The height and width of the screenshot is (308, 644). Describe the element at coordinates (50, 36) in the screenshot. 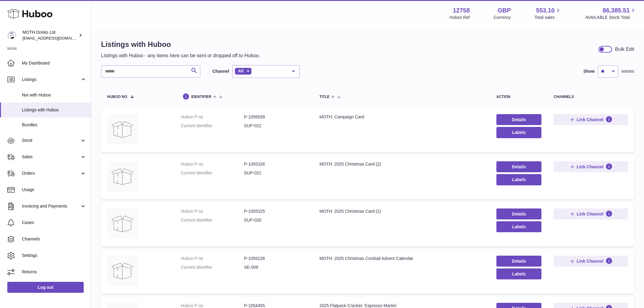

I see `div: MOTH Drinks Ltd` at that location.